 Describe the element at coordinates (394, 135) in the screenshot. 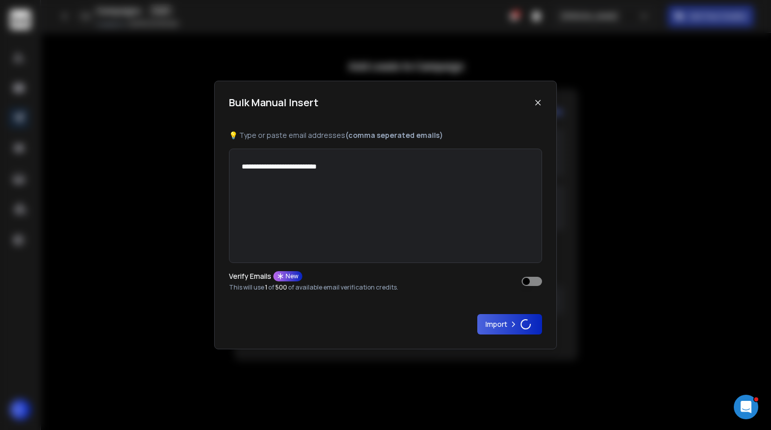

I see `b: (comma seperated emails)` at that location.